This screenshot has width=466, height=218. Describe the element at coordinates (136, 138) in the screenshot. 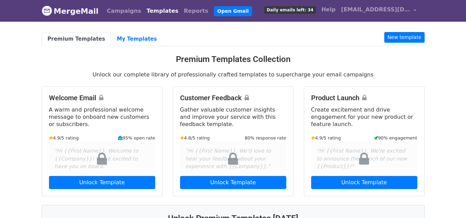

I see `small: 95% open rate` at that location.